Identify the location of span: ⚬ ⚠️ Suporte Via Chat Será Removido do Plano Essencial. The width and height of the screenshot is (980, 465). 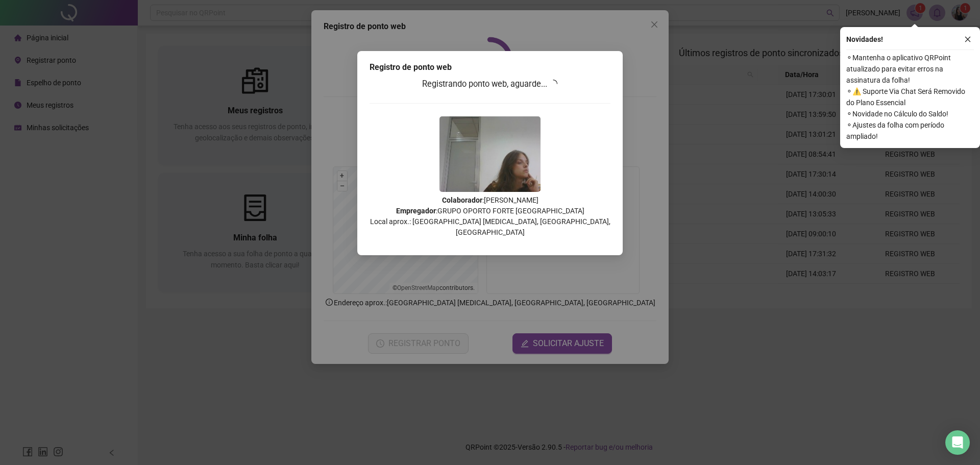
(910, 97).